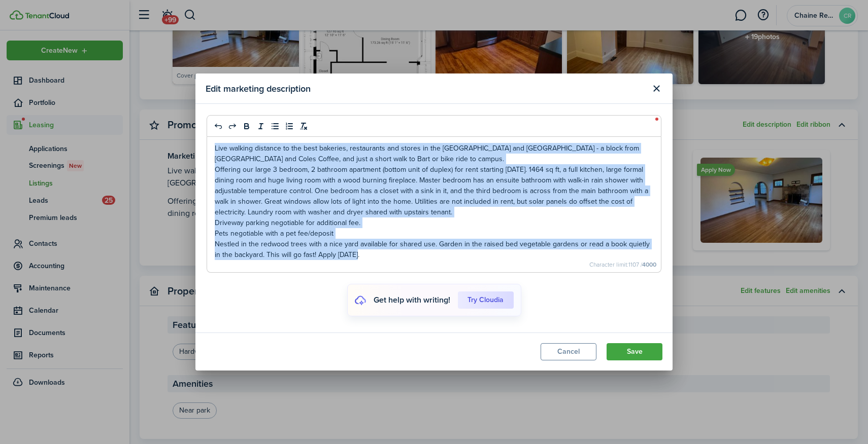 This screenshot has height=444, width=868. What do you see at coordinates (634, 352) in the screenshot?
I see `button: Save` at bounding box center [634, 352].